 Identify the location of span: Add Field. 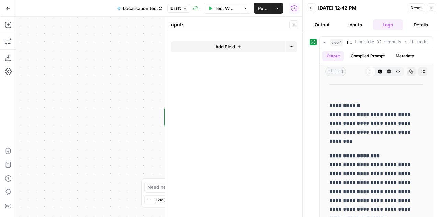
(225, 47).